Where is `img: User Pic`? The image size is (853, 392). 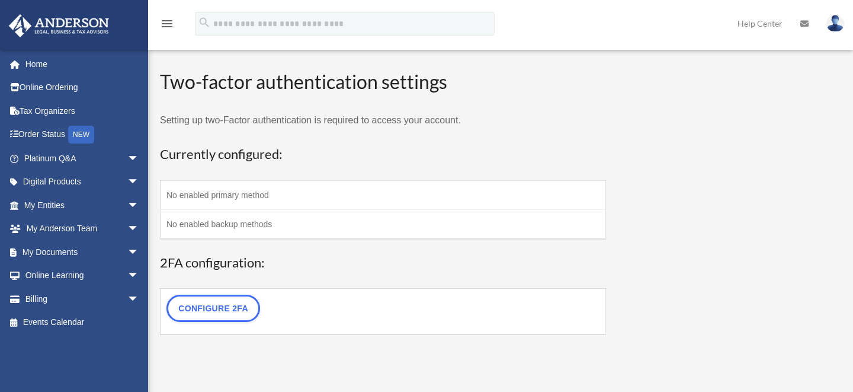 img: User Pic is located at coordinates (836, 23).